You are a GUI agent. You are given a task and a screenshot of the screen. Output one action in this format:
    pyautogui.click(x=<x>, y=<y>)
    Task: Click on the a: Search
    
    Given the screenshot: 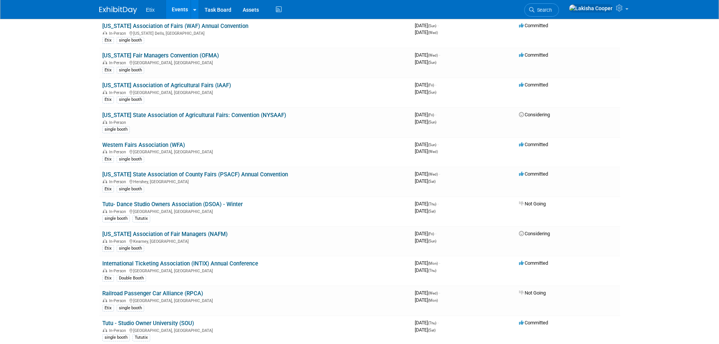 What is the action you would take?
    pyautogui.click(x=542, y=10)
    